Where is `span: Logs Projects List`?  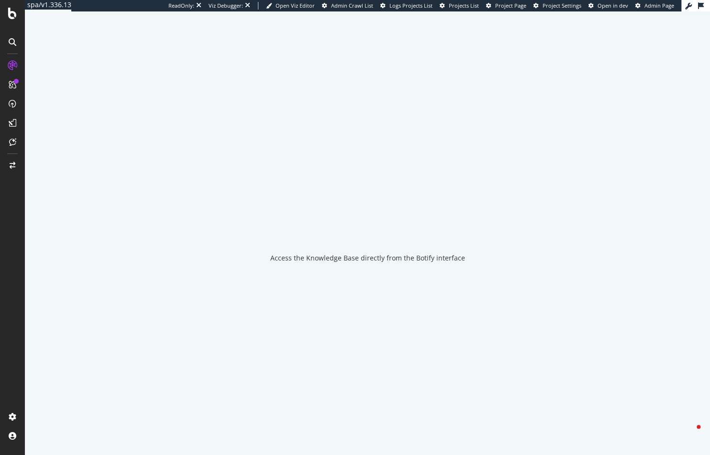 span: Logs Projects List is located at coordinates (411, 5).